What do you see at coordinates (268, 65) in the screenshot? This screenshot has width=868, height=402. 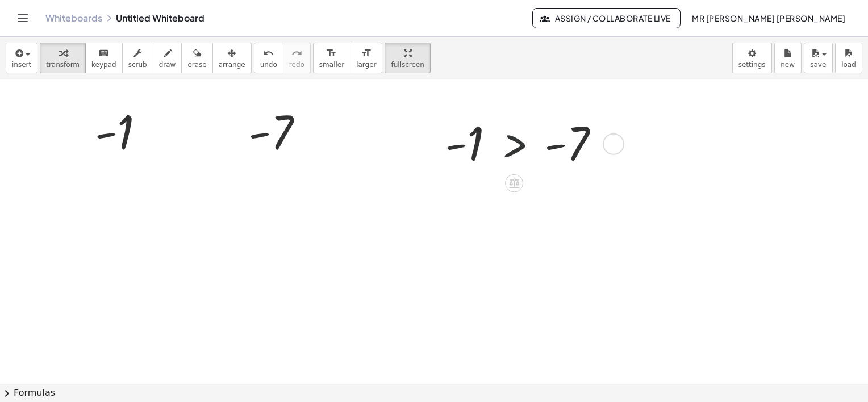 I see `span: undo` at bounding box center [268, 65].